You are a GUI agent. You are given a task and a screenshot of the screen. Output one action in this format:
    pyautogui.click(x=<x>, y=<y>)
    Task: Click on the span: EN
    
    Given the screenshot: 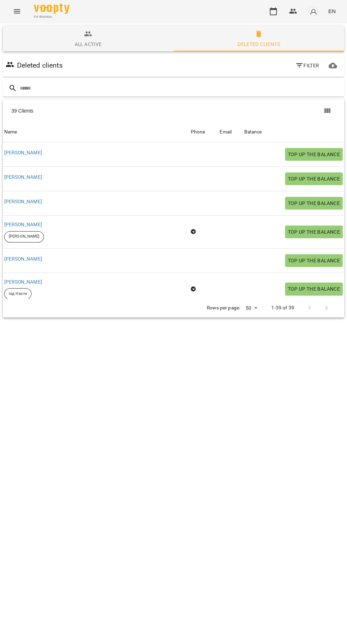 What is the action you would take?
    pyautogui.click(x=332, y=11)
    